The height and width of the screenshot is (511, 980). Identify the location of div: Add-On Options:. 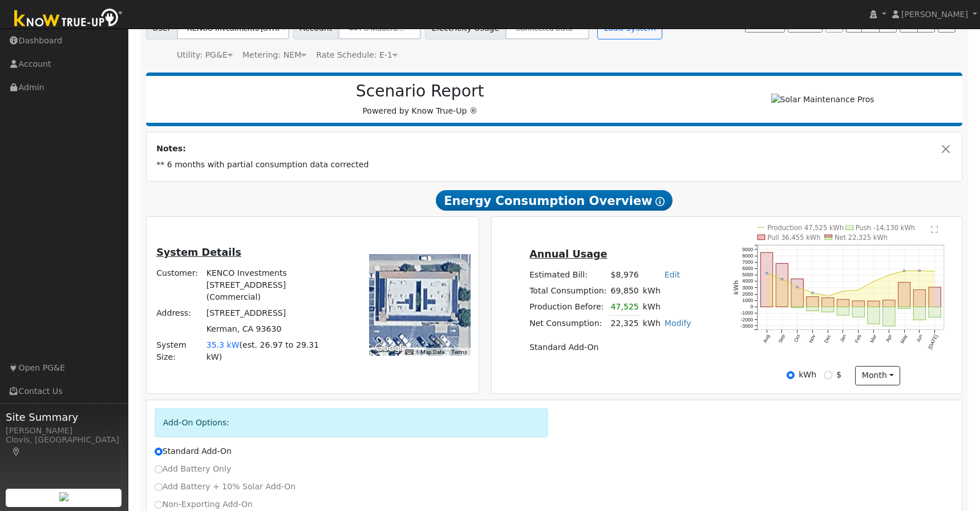
(351, 422).